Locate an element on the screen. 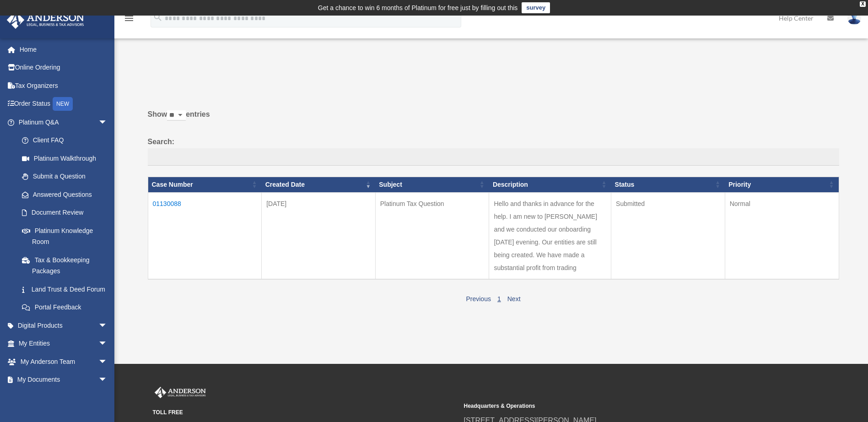  a: Online Ordering is located at coordinates (64, 68).